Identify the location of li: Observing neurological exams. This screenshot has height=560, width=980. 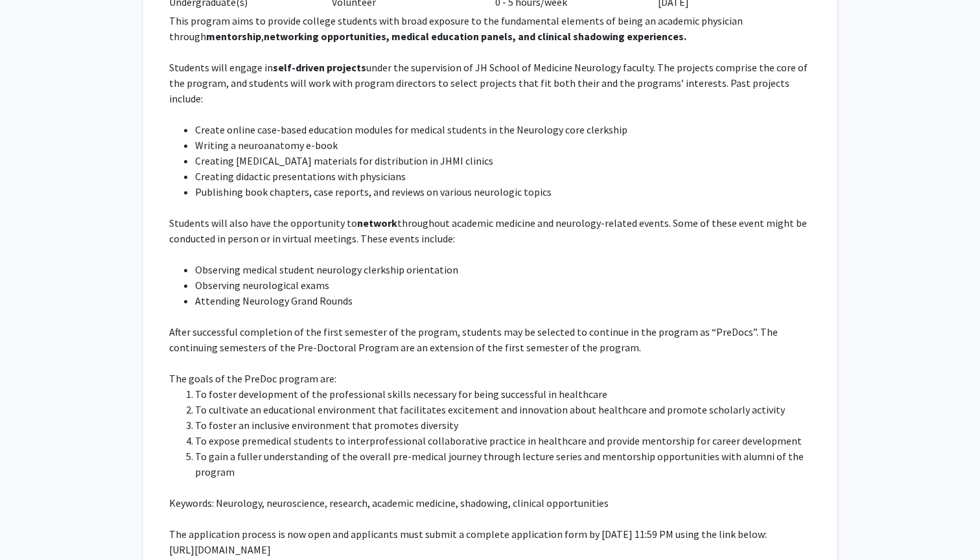
(508, 286).